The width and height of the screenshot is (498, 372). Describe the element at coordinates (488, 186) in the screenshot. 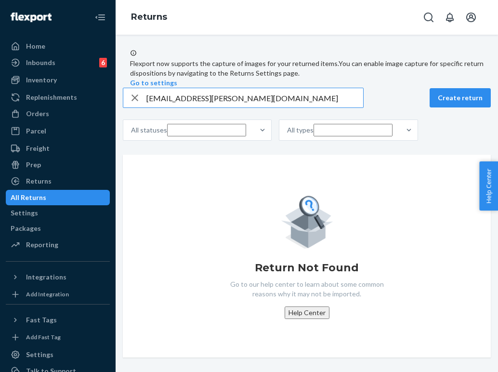

I see `span: Help Center` at that location.